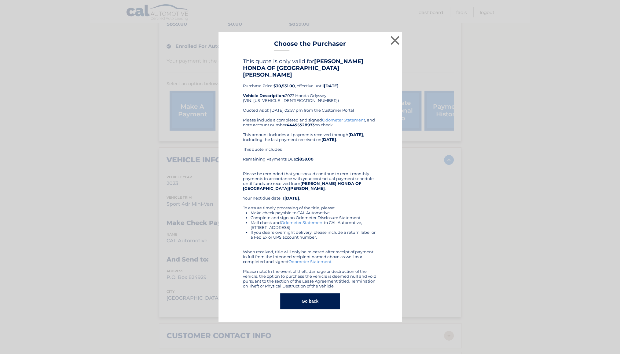 This screenshot has height=354, width=620. I want to click on button: Go back, so click(310, 301).